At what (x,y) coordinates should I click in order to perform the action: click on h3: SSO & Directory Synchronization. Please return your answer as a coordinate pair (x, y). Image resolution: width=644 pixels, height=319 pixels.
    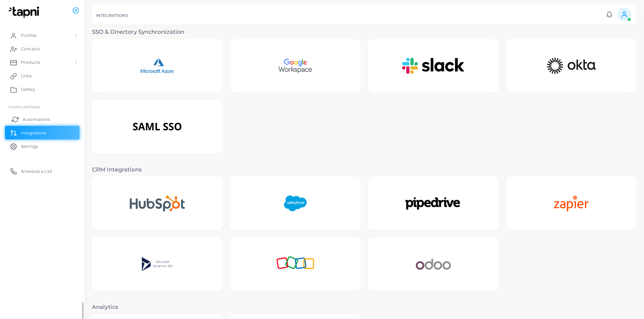
    Looking at the image, I should click on (365, 32).